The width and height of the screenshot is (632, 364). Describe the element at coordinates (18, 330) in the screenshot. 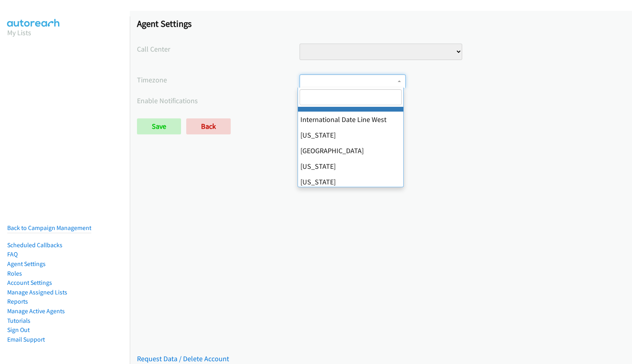

I see `a: Sign Out` at that location.